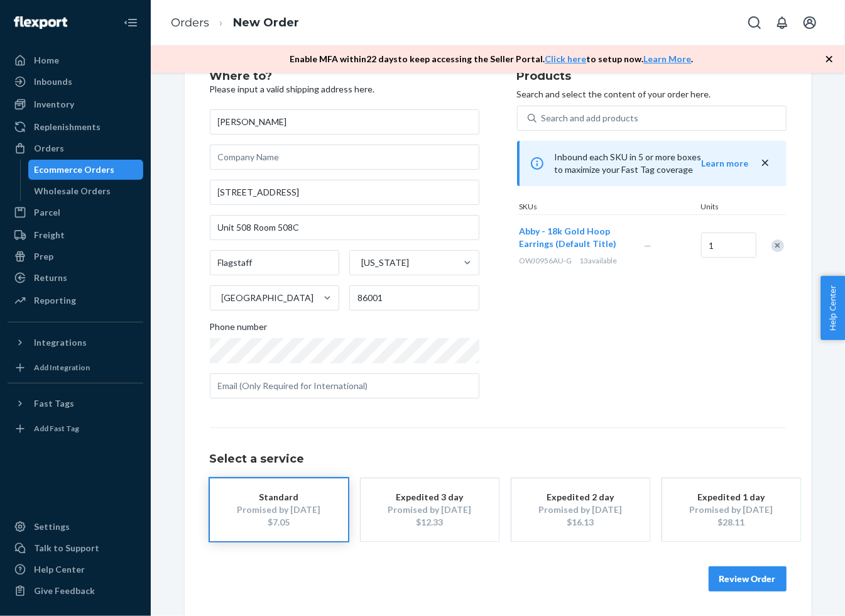  What do you see at coordinates (76, 61) in the screenshot?
I see `a: Home` at bounding box center [76, 61].